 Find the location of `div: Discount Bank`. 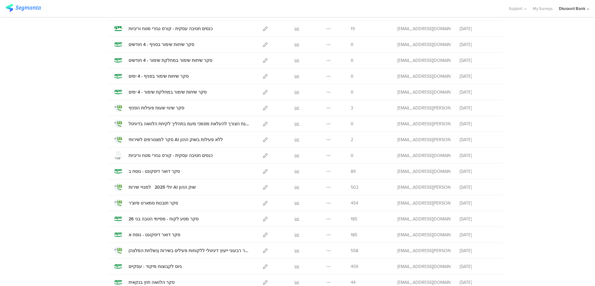

div: Discount Bank is located at coordinates (572, 8).